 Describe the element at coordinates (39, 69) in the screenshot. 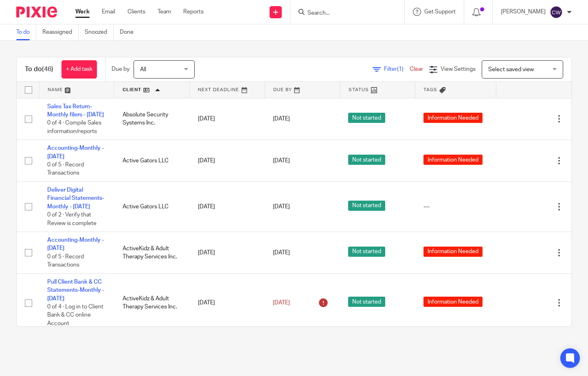

I see `h1: To do` at that location.